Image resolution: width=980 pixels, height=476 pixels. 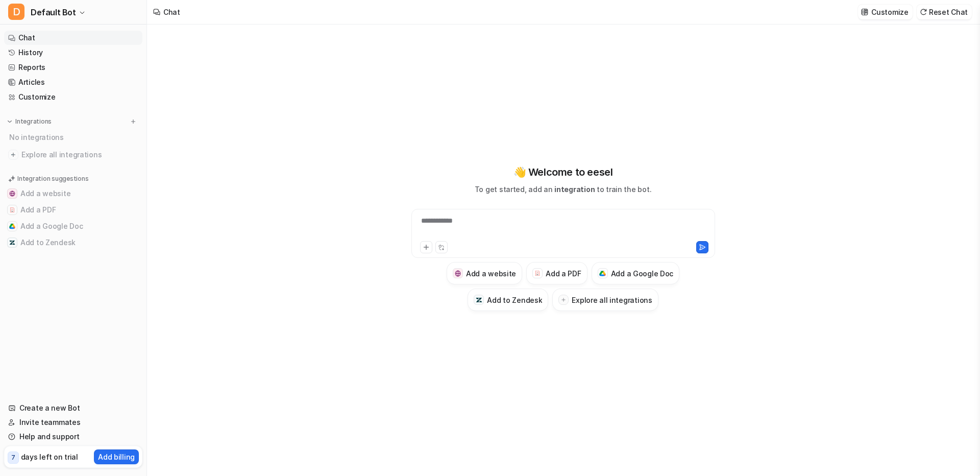 I want to click on p: Integrations, so click(x=34, y=122).